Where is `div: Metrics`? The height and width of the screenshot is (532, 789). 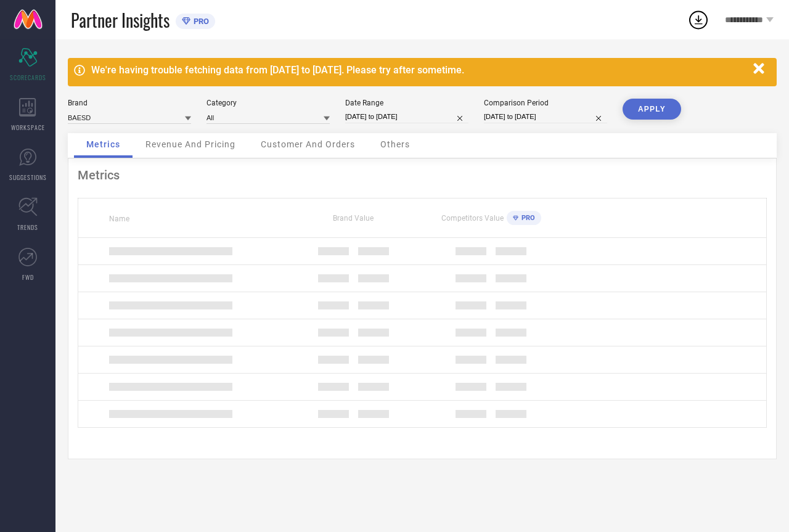
div: Metrics is located at coordinates (422, 175).